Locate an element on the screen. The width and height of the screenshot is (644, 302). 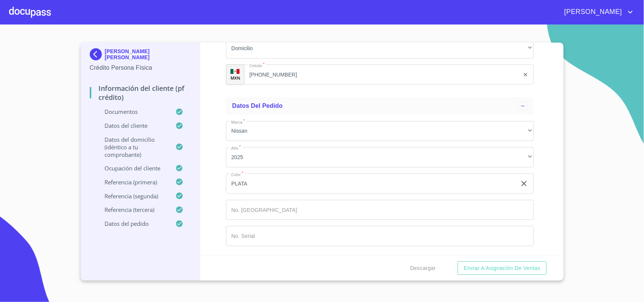
p: Documentos is located at coordinates (133, 112).